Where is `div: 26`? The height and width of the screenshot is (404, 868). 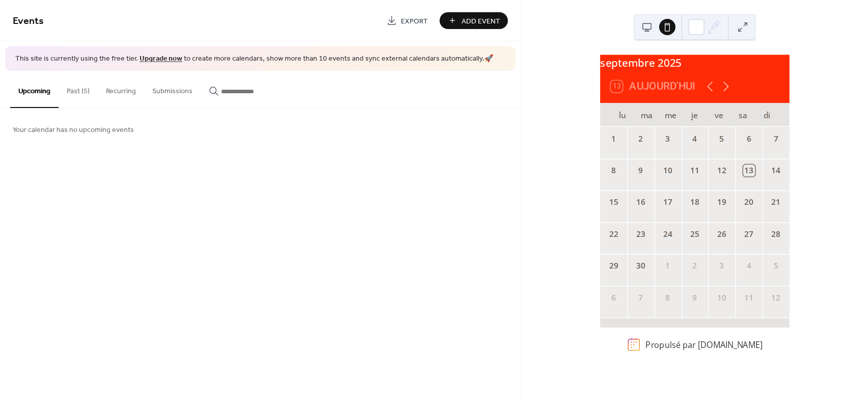 div: 26 is located at coordinates (721, 234).